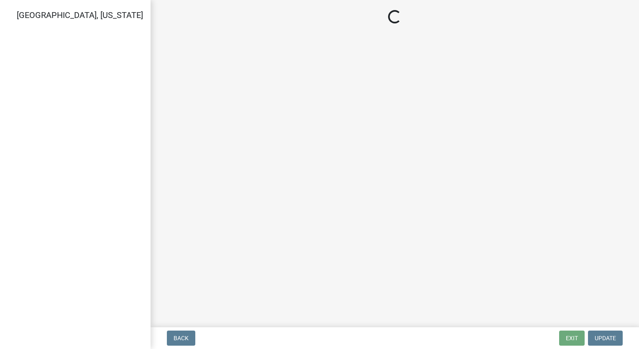  What do you see at coordinates (605, 338) in the screenshot?
I see `span: Update` at bounding box center [605, 338].